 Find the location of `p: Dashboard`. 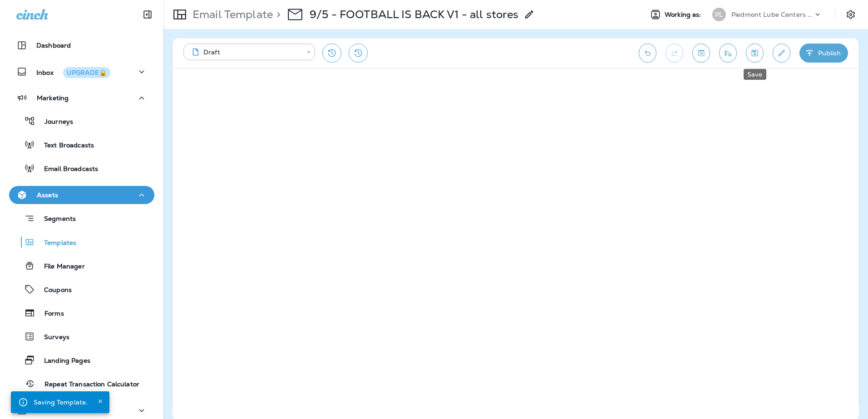

p: Dashboard is located at coordinates (54, 45).